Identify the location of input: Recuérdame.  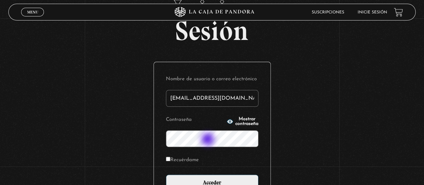
(168, 159).